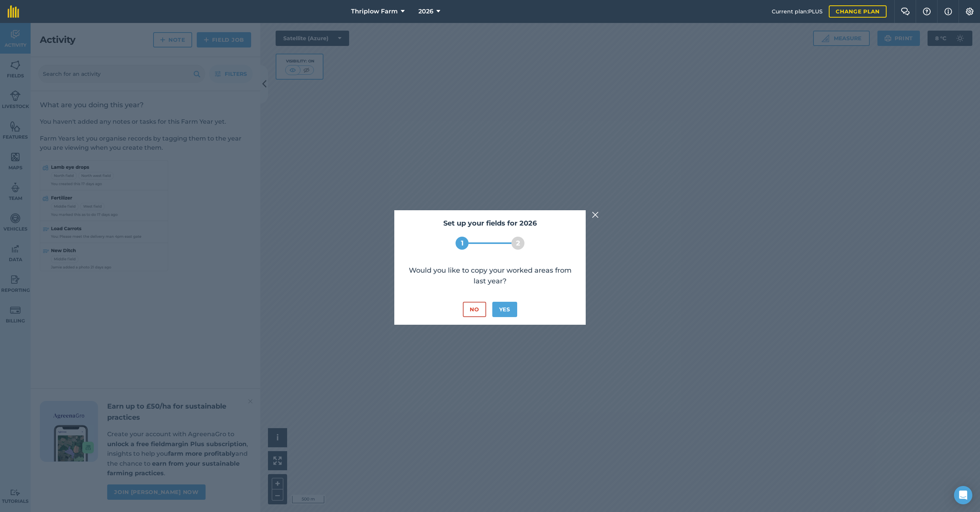 The height and width of the screenshot is (512, 980). I want to click on img: svg+xml;base64,PHN2ZyB4bWxucz0iaHR0cDovL3d3dy53My5vcmcvMjAwMC9zdmciIHdpZHRoPSIyMiIgaGVpZ2h0PSIzMC..., so click(595, 215).